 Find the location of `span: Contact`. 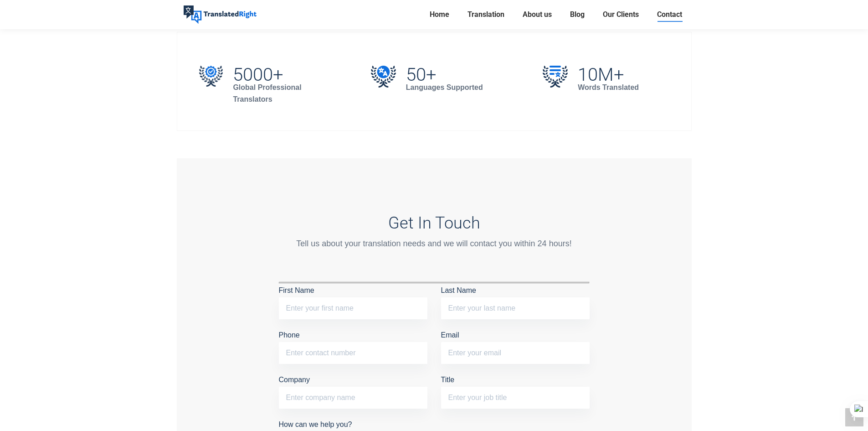

span: Contact is located at coordinates (670, 15).